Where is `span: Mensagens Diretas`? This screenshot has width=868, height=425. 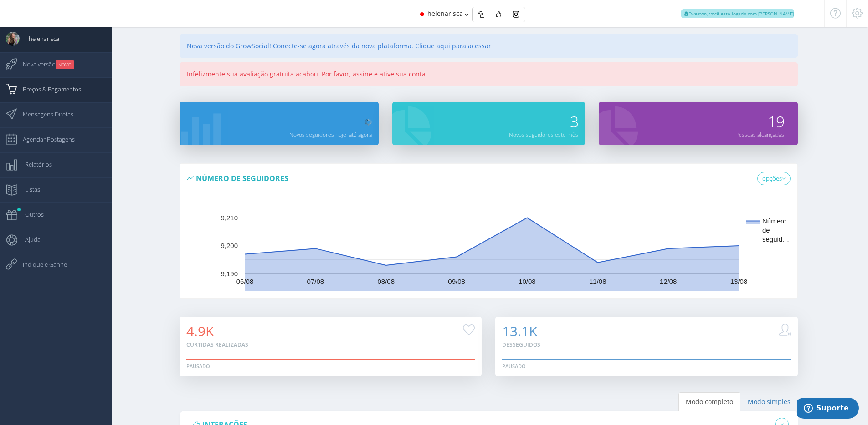
span: Mensagens Diretas is located at coordinates (43, 114).